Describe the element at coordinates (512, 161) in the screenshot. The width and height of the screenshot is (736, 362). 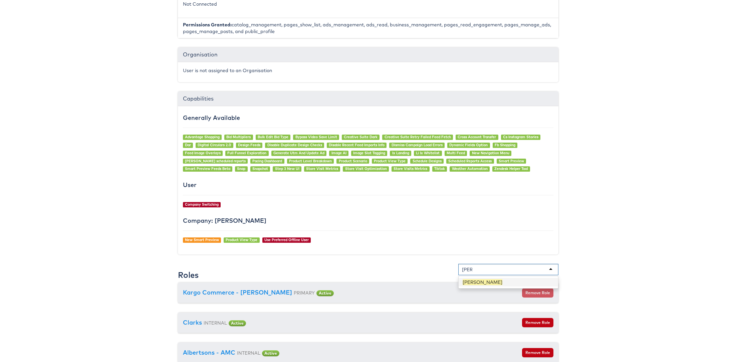
I see `a: Smart Preview` at that location.